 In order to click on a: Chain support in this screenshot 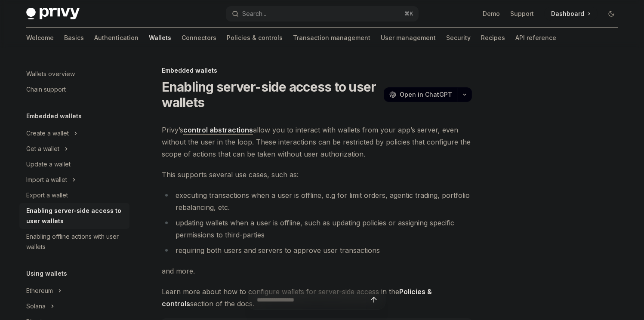, I will do `click(75, 89)`.